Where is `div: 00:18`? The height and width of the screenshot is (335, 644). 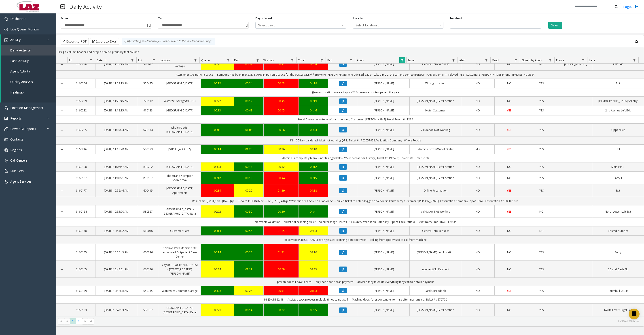
div: 00:18 is located at coordinates (217, 178).